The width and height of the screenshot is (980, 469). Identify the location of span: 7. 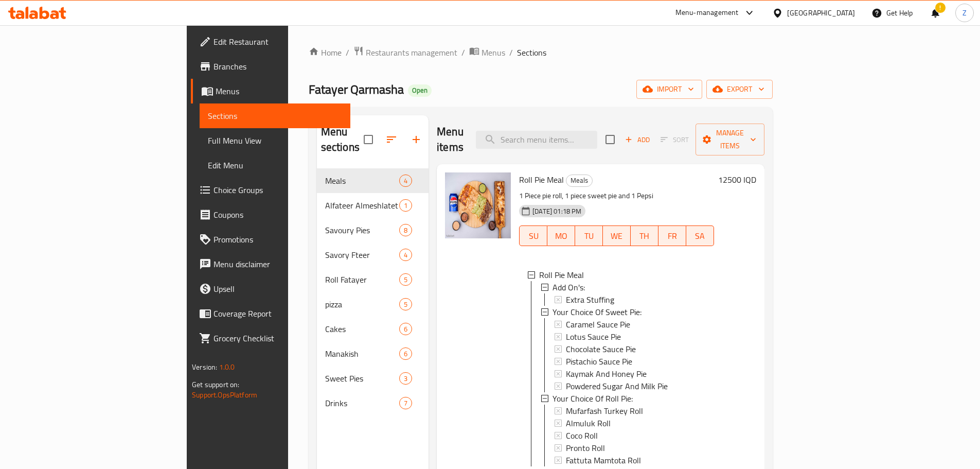
(406, 403).